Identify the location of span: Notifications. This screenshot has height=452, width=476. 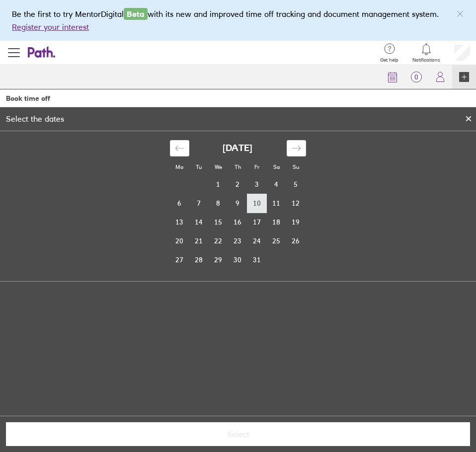
(427, 60).